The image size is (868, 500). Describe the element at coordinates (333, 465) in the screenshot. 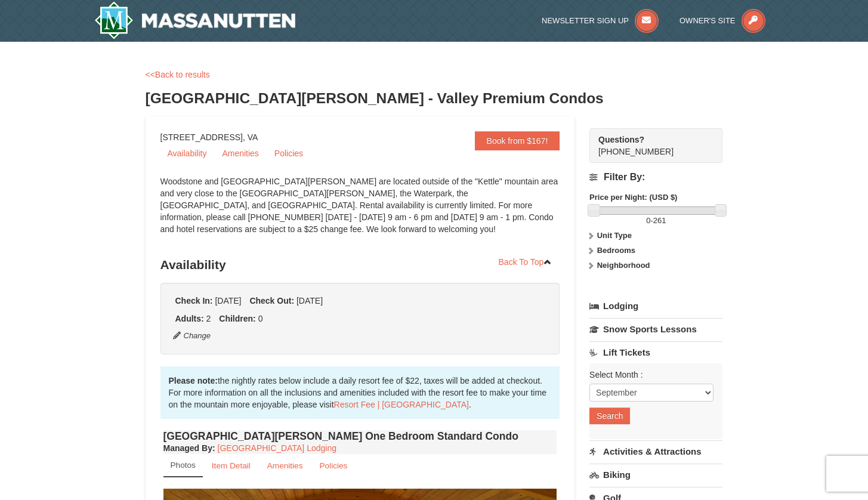

I see `small: Policies` at that location.